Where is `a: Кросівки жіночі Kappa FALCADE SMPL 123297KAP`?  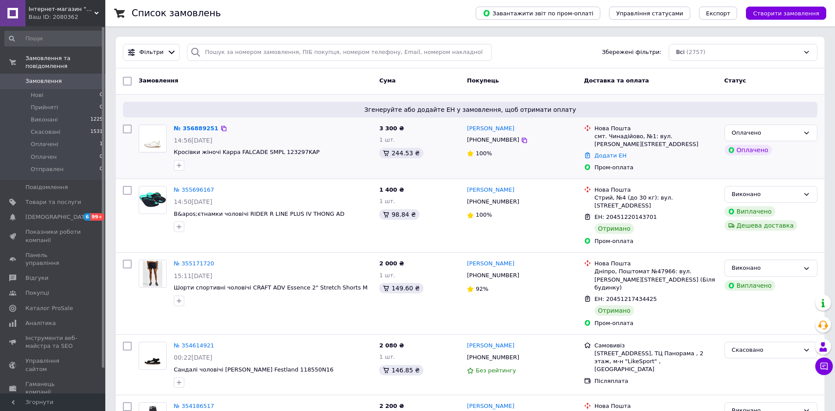 a: Кросівки жіночі Kappa FALCADE SMPL 123297KAP is located at coordinates (247, 152).